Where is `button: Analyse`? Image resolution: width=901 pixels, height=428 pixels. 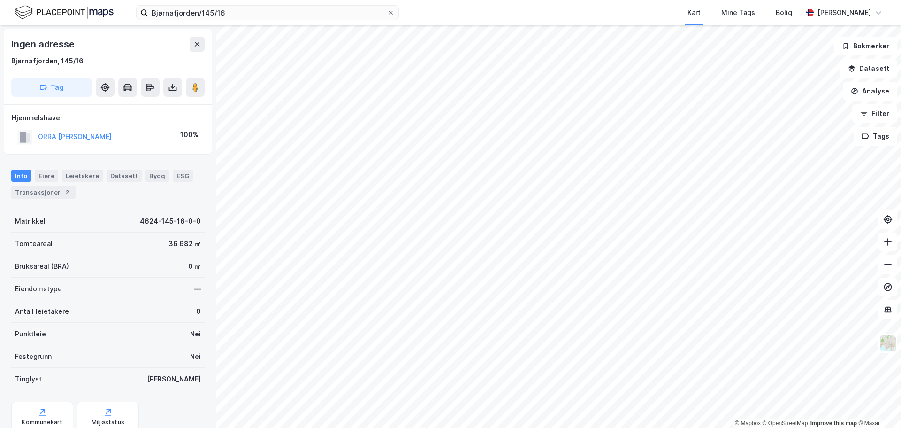 button: Analyse is located at coordinates (870, 91).